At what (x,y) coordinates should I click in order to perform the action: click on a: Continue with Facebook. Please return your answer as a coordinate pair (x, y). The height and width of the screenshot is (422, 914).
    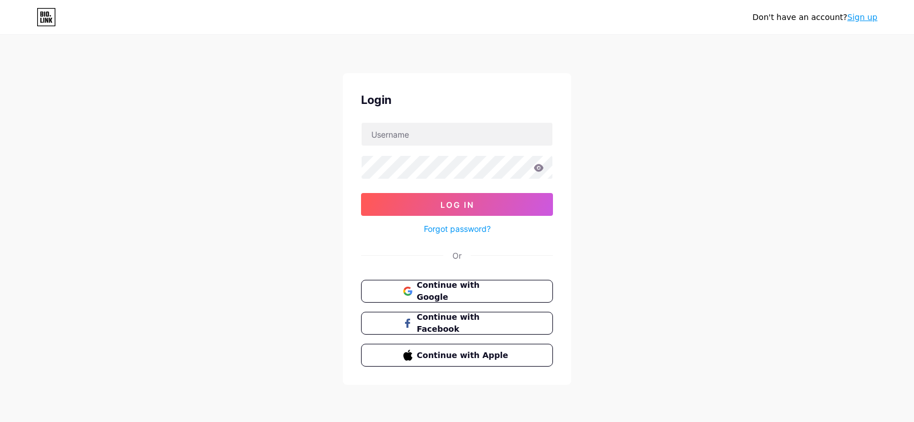
    Looking at the image, I should click on (457, 323).